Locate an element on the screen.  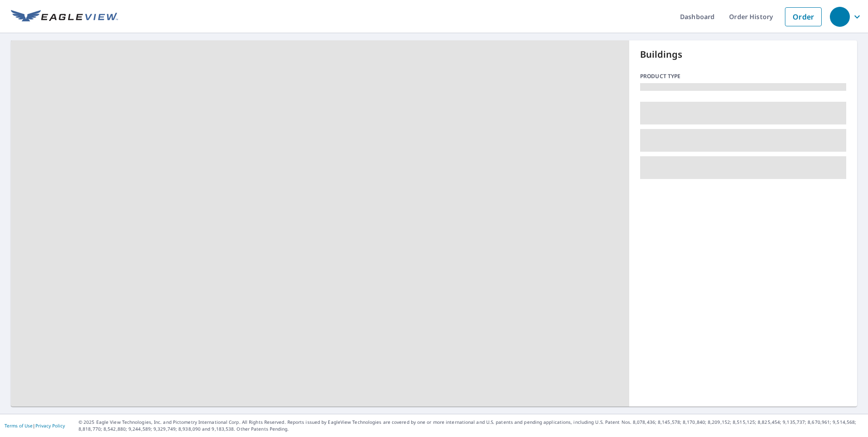
p: Product type is located at coordinates (743, 76).